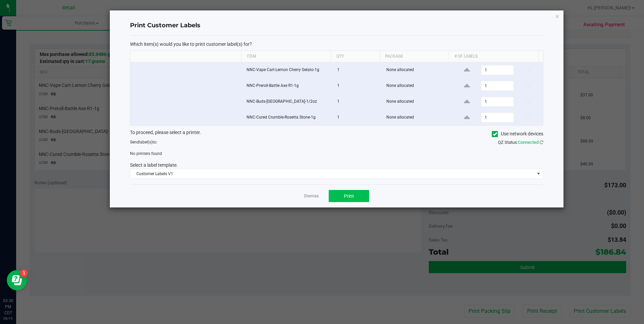 This screenshot has height=324, width=644. Describe the element at coordinates (336, 25) in the screenshot. I see `h4: Print Customer Labels` at that location.